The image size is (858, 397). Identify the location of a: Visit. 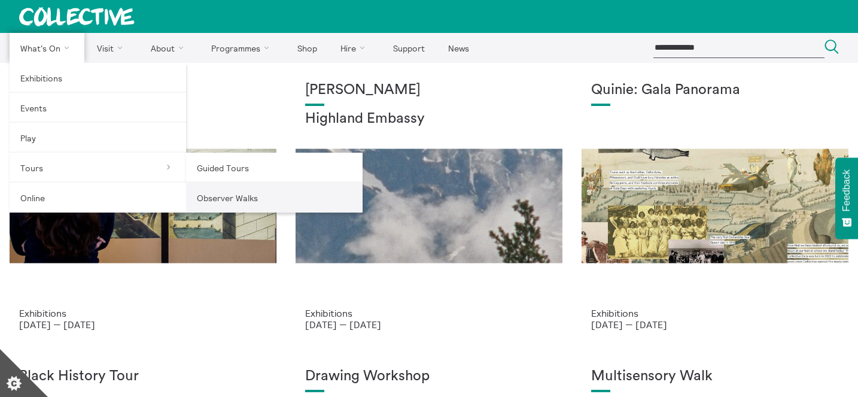
(112, 48).